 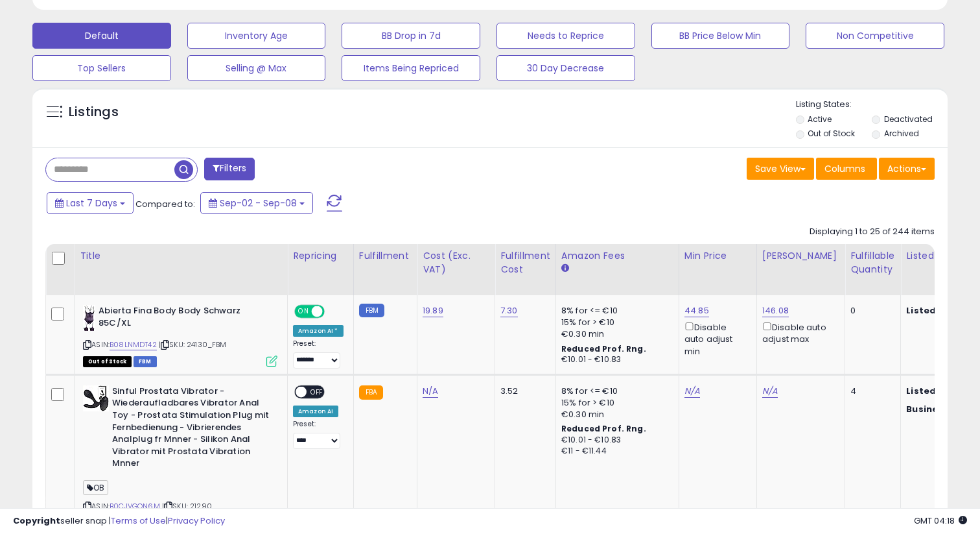 I want to click on button: Actions, so click(x=907, y=168).